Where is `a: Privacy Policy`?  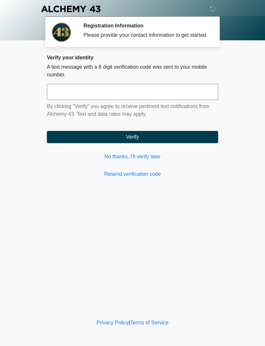
a: Privacy Policy is located at coordinates (113, 323).